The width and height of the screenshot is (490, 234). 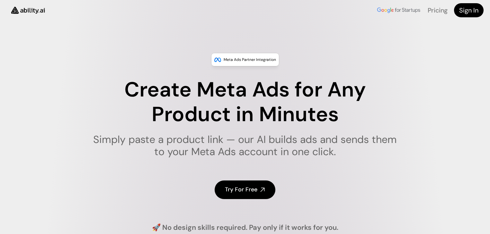 I want to click on h4: Sign In, so click(x=469, y=10).